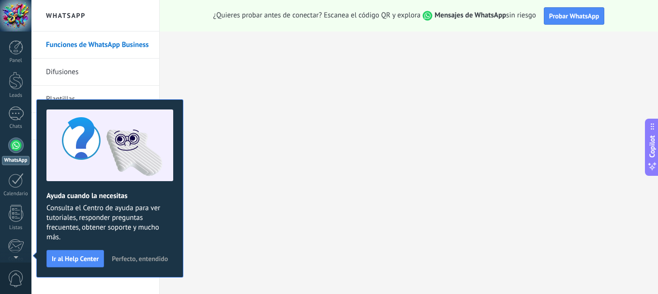 The image size is (658, 294). What do you see at coordinates (574, 16) in the screenshot?
I see `button: Probar WhatsApp` at bounding box center [574, 16].